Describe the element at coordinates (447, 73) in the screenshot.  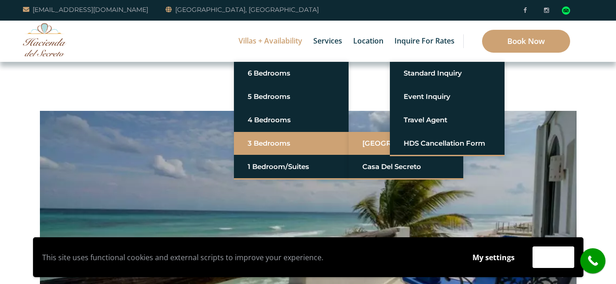
I see `a: Standard Inquiry` at that location.